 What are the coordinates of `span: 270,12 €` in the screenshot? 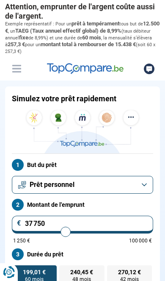 It's located at (130, 272).